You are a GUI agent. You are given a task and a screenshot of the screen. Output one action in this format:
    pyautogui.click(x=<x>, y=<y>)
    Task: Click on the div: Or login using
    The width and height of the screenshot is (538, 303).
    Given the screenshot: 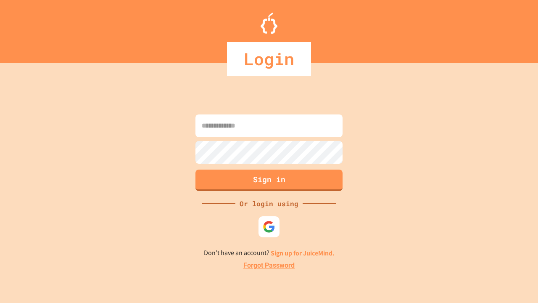 What is the action you would take?
    pyautogui.click(x=269, y=204)
    